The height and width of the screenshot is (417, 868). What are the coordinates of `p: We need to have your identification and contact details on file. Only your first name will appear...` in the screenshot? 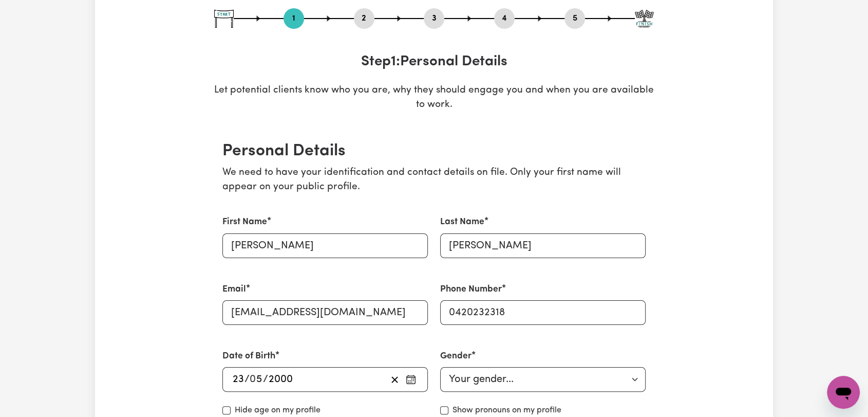 It's located at (434, 180).